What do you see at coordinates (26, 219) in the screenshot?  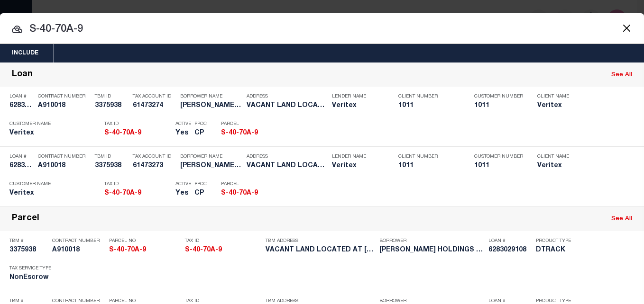 I see `div: Parcel` at bounding box center [26, 219].